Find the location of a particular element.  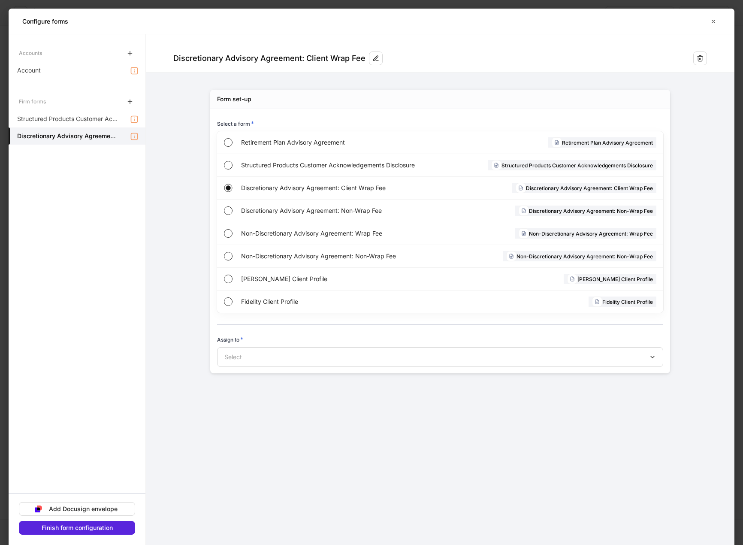

span: Non-Discretionary Advisory Agreement: Wrap Fee is located at coordinates (341, 233).